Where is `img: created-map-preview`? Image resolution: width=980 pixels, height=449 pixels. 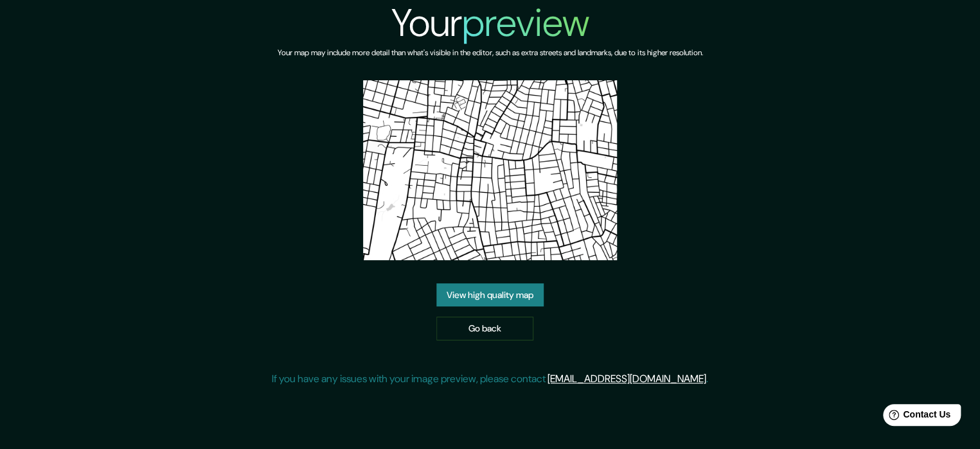 img: created-map-preview is located at coordinates (489, 170).